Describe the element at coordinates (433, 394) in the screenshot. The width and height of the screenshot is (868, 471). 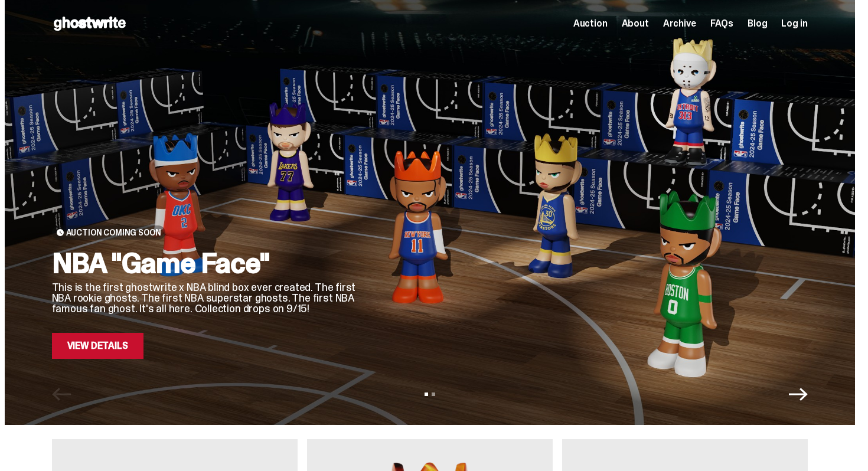
I see `button: View slide 2` at that location.